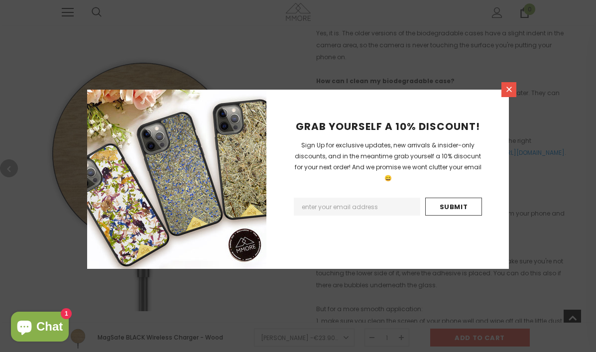 Image resolution: width=596 pixels, height=352 pixels. What do you see at coordinates (388, 127) in the screenshot?
I see `span: GRAB YOURSELF A 10% DISCOUNT!` at bounding box center [388, 127].